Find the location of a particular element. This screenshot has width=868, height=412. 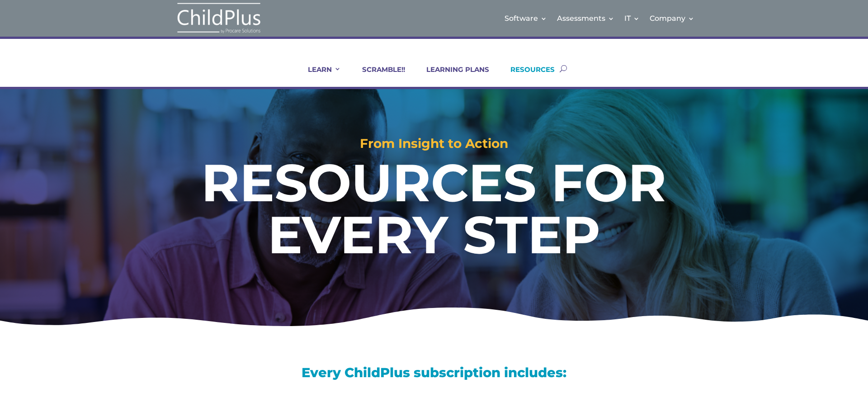

h1: RESOURCES FOR EVERY STEP is located at coordinates (434, 211).